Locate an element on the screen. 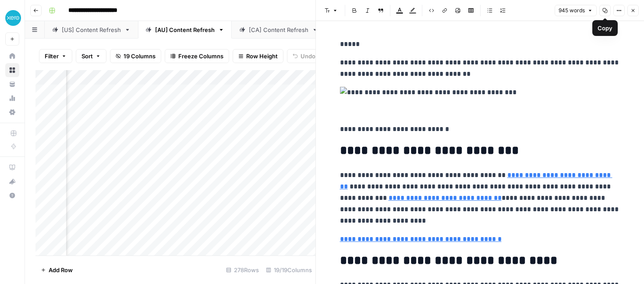 The image size is (644, 284). div: 278 Rows is located at coordinates (242, 270).